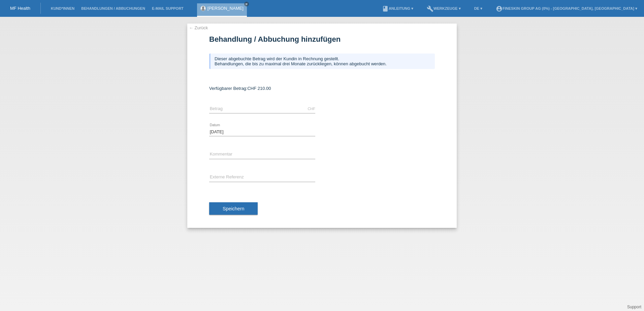  I want to click on span: Speichern, so click(233, 208).